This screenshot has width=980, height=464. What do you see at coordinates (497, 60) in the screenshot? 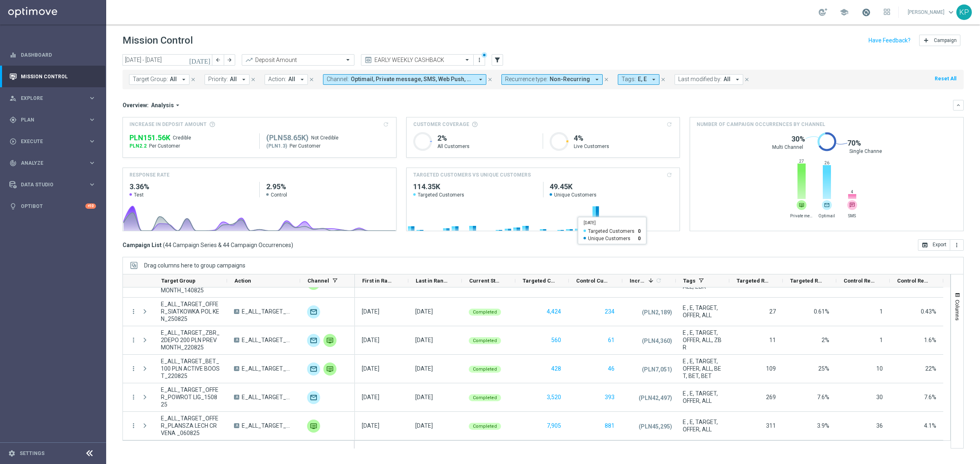
I see `i: filter_alt` at bounding box center [497, 60].